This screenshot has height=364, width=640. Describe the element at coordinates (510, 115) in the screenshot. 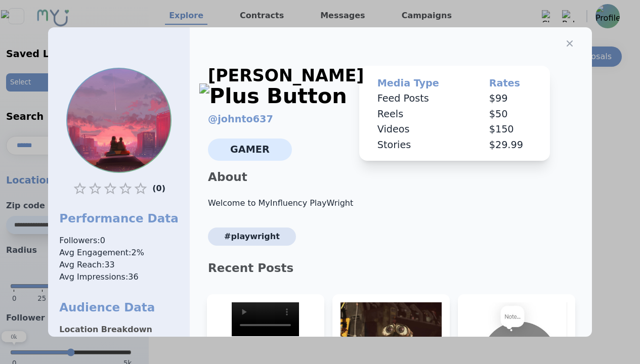

I see `td: $ 50` at that location.